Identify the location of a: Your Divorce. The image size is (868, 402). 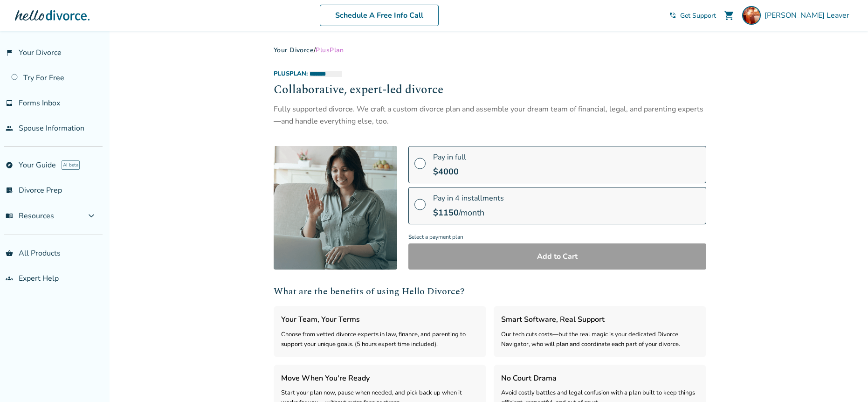
(294, 50).